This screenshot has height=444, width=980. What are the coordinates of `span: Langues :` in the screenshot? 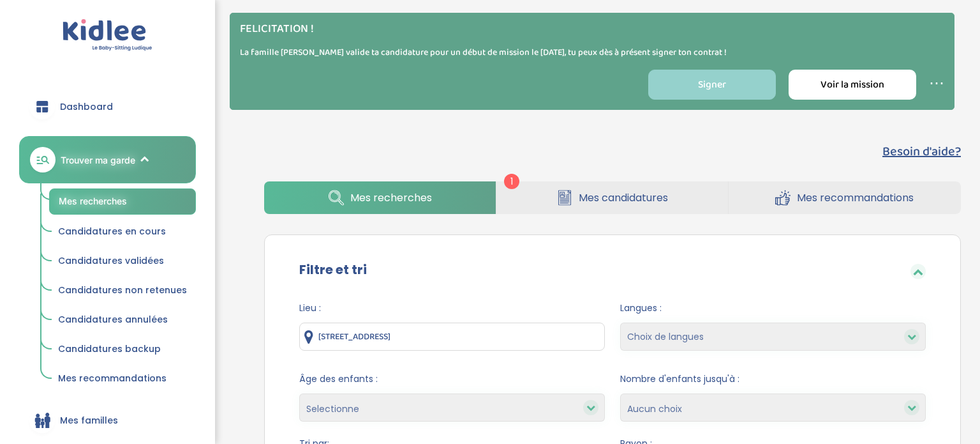 It's located at (772, 308).